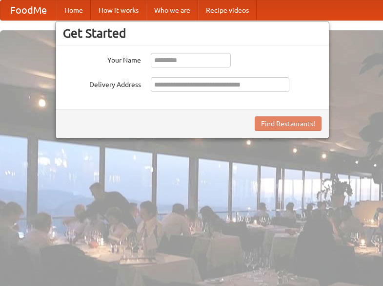 Image resolution: width=383 pixels, height=286 pixels. What do you see at coordinates (74, 10) in the screenshot?
I see `a: Home` at bounding box center [74, 10].